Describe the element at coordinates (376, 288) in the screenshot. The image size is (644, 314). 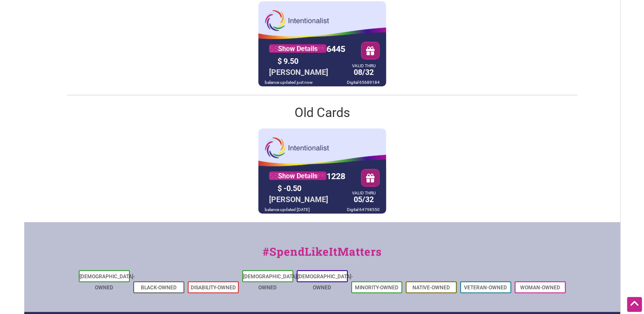
I see `a: Minority-Owned` at that location.